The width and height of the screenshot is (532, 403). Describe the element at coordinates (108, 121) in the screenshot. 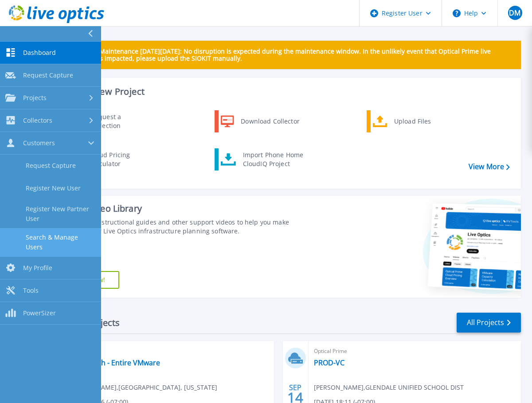

I see `a: Request a Collection` at that location.